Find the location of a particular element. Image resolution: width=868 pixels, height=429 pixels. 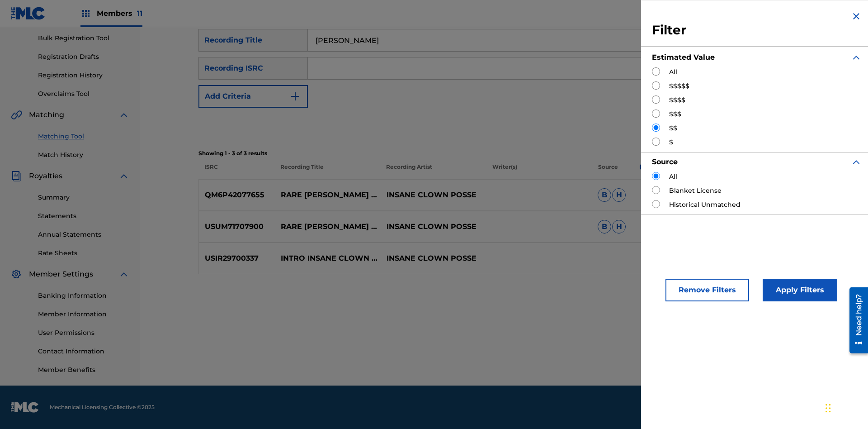

div: Drag is located at coordinates (828, 408).